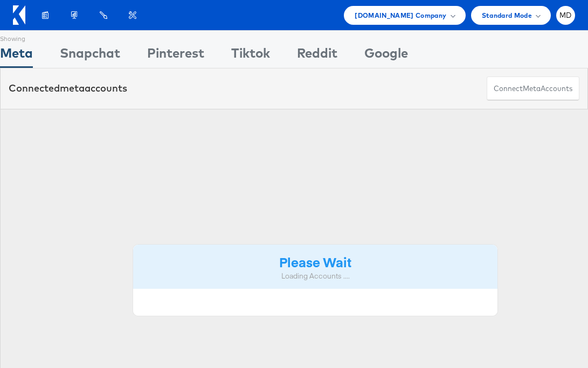 Image resolution: width=588 pixels, height=368 pixels. I want to click on button: ConnectmetaAccounts, so click(533, 88).